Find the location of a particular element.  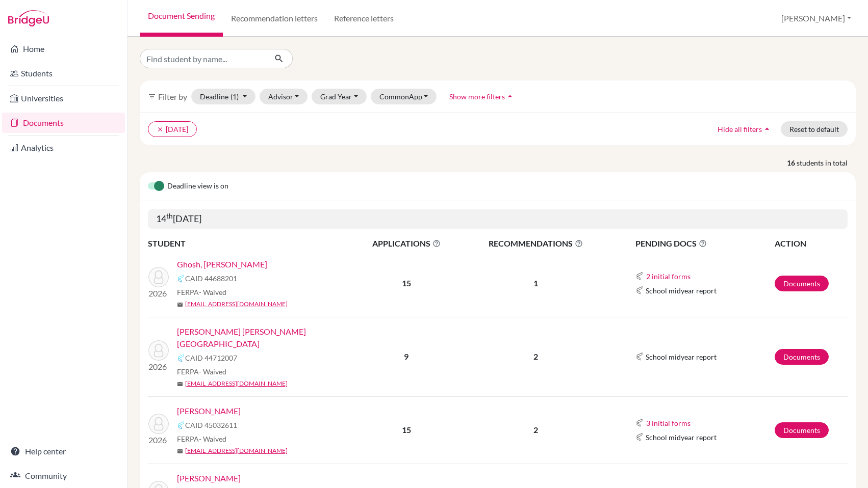

a: Students is located at coordinates (63, 73).